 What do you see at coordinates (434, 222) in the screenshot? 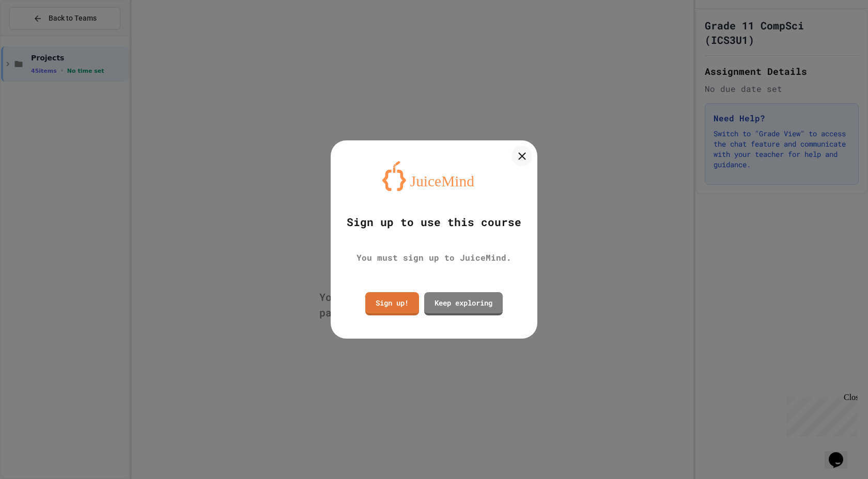
I see `div: Sign up to use this course` at bounding box center [434, 222].